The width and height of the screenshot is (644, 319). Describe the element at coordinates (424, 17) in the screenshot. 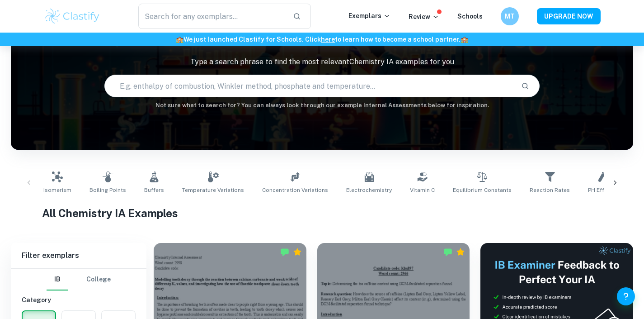

I see `p: Review` at that location.